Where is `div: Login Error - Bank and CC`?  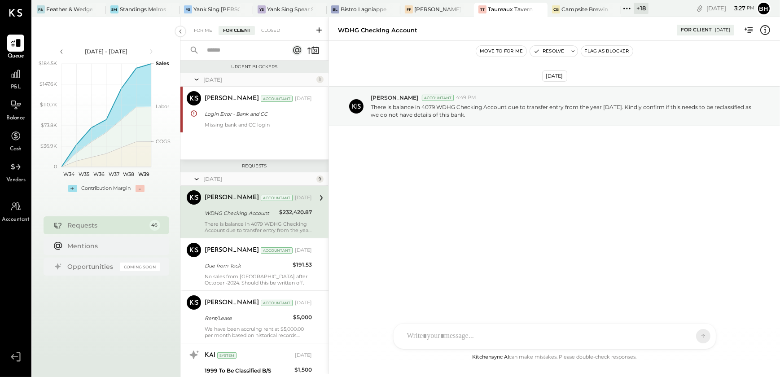
div: Login Error - Bank and CC is located at coordinates (257, 114).